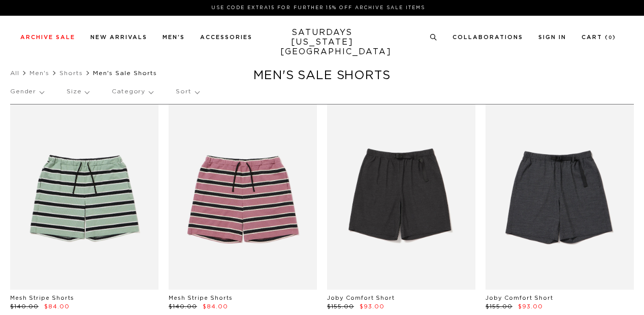 Image resolution: width=644 pixels, height=315 pixels. What do you see at coordinates (552, 37) in the screenshot?
I see `a: Sign In` at bounding box center [552, 37].